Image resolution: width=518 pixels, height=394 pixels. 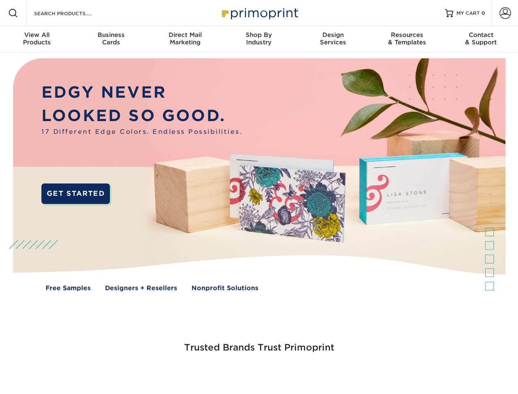 What do you see at coordinates (481, 39) in the screenshot?
I see `a: Contact& Support` at bounding box center [481, 39].